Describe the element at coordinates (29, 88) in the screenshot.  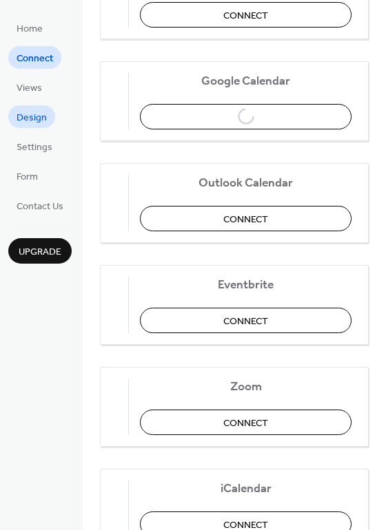
I see `span: Views` at that location.